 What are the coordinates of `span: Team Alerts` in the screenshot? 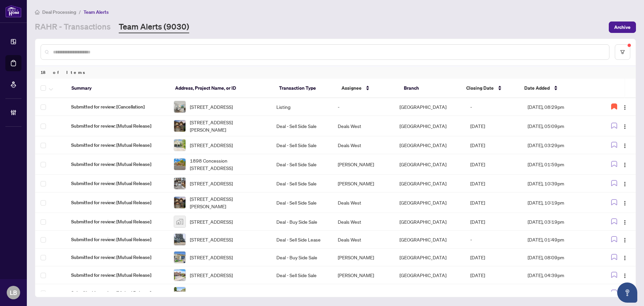 It's located at (96, 12).